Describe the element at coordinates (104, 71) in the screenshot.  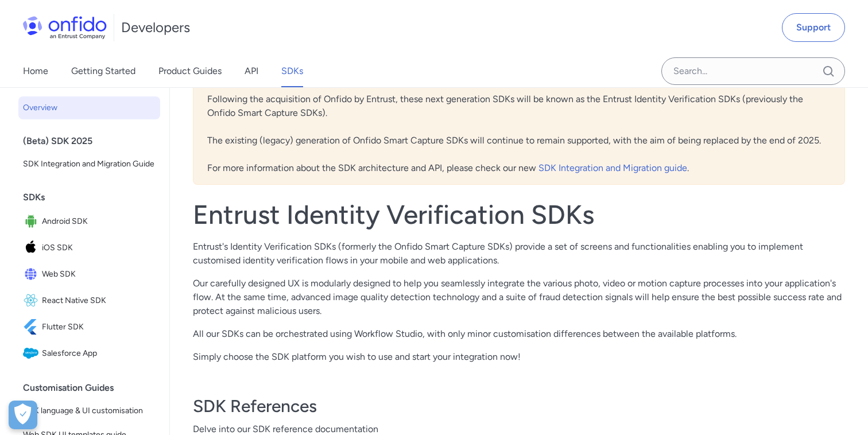
I see `a: Getting Started` at that location.